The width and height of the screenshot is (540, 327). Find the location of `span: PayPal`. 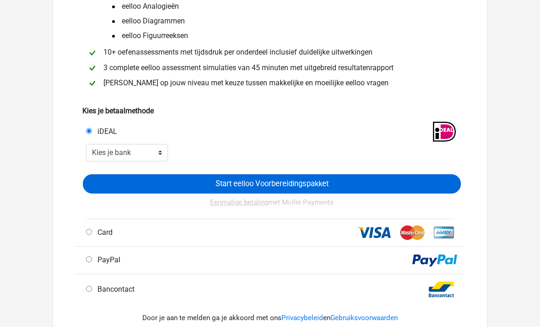

span: PayPal is located at coordinates (107, 260).